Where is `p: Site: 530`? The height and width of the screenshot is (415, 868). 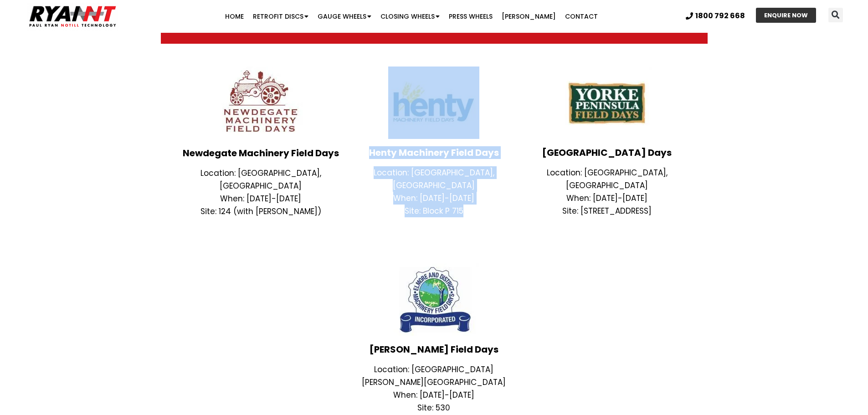
p: Site: 530 is located at coordinates (434, 408).